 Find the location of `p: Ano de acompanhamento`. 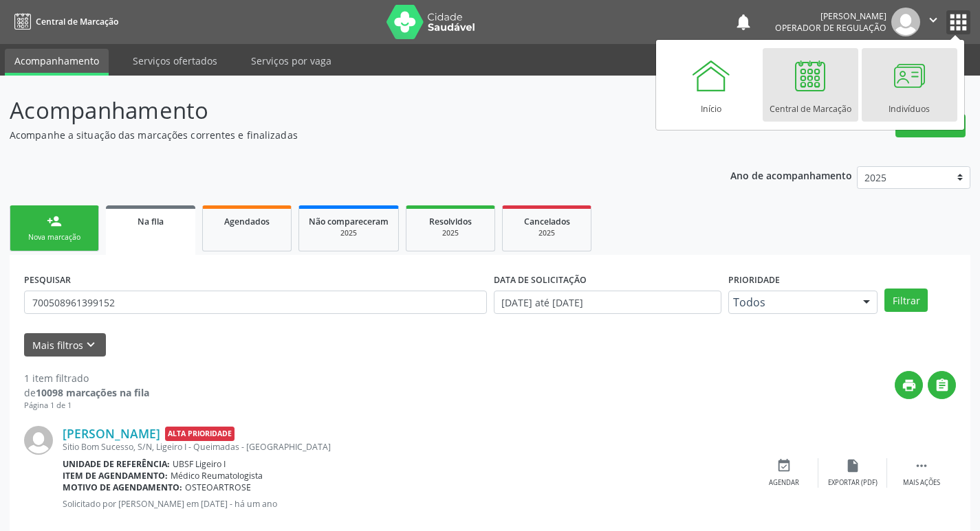

p: Ano de acompanhamento is located at coordinates (791, 174).